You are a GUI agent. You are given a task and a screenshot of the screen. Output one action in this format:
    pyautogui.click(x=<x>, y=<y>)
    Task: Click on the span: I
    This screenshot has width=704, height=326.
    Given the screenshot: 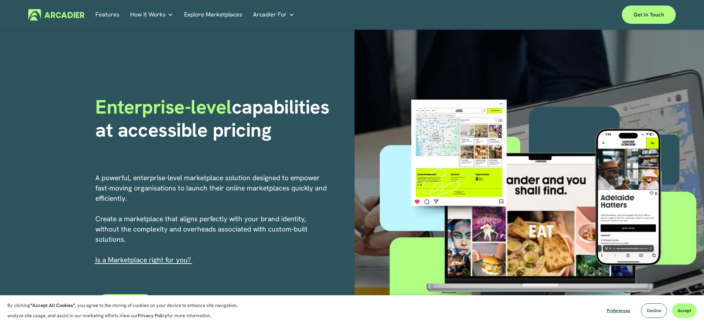 What is the action you would take?
    pyautogui.click(x=143, y=260)
    